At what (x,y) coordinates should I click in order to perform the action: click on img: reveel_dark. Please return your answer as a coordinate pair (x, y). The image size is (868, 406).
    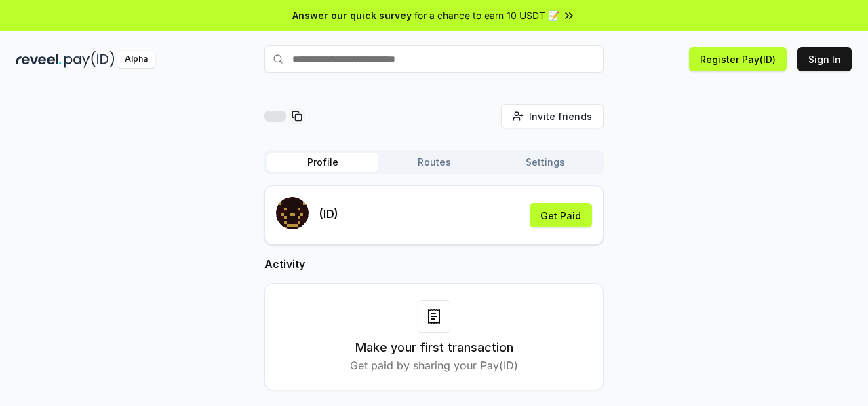
    Looking at the image, I should click on (38, 59).